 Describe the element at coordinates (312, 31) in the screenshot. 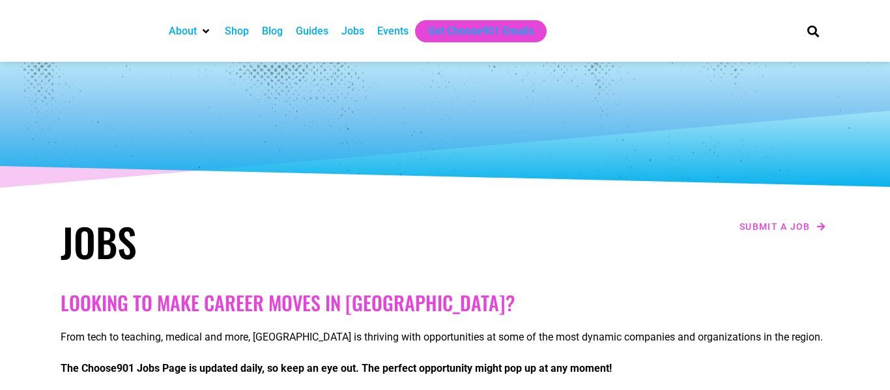

I see `a: Guides` at that location.